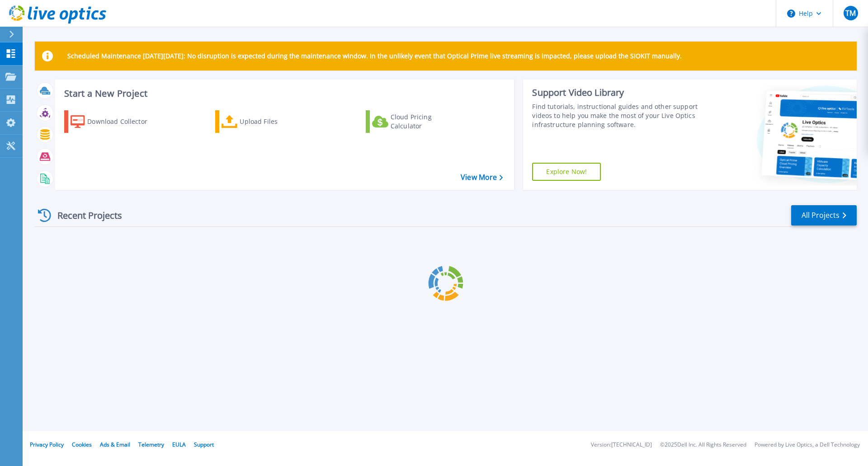 The height and width of the screenshot is (466, 868). Describe the element at coordinates (151, 444) in the screenshot. I see `a: Telemetry` at that location.